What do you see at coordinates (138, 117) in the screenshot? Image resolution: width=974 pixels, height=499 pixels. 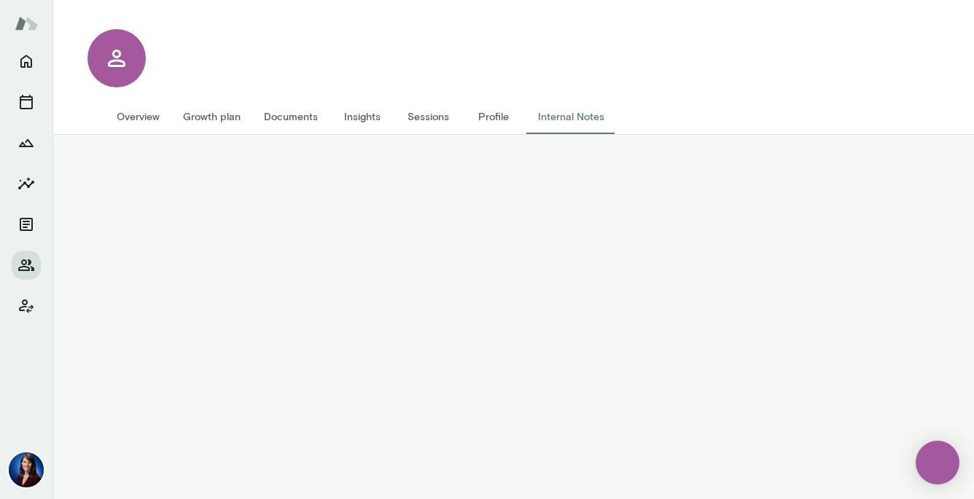 I see `button: Overview` at bounding box center [138, 117].